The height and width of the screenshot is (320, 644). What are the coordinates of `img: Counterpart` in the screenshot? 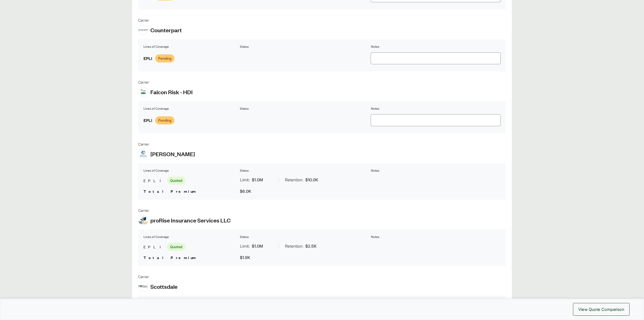 It's located at (143, 30).